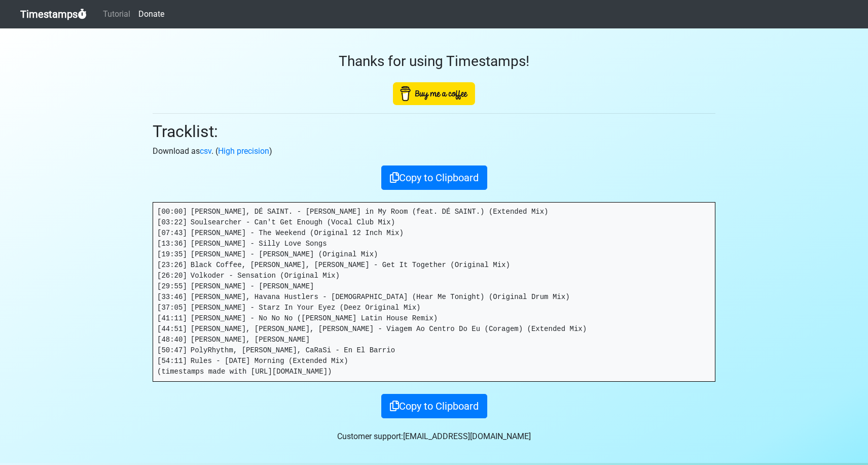 Image resolution: width=868 pixels, height=465 pixels. What do you see at coordinates (434, 131) in the screenshot?
I see `h2: Tracklist:` at bounding box center [434, 131].